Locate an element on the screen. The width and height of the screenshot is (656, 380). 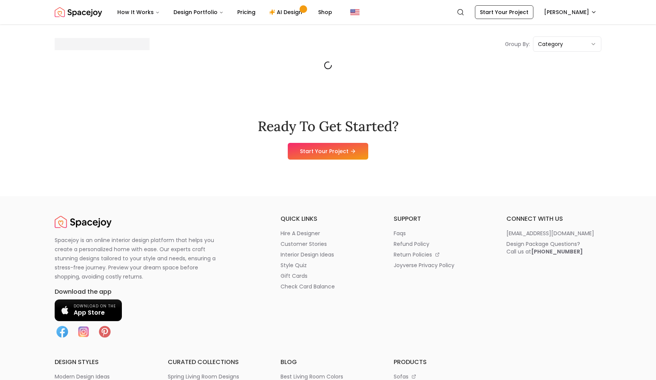
a: refund policy is located at coordinates (441, 244).